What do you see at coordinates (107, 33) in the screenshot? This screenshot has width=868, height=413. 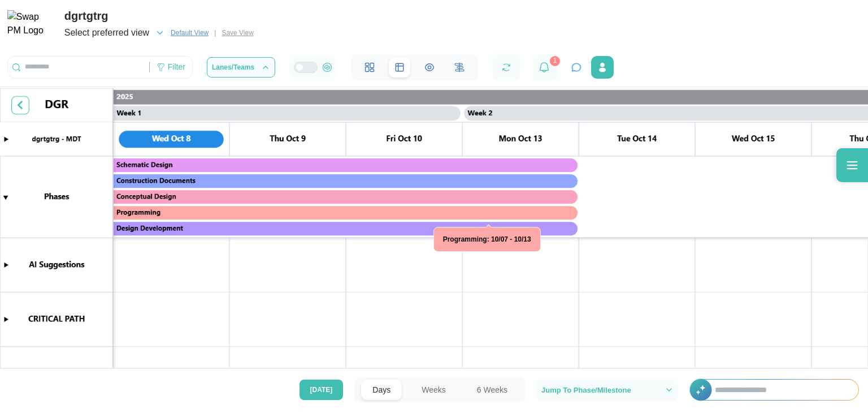 I see `span: Select preferred view` at bounding box center [107, 33].